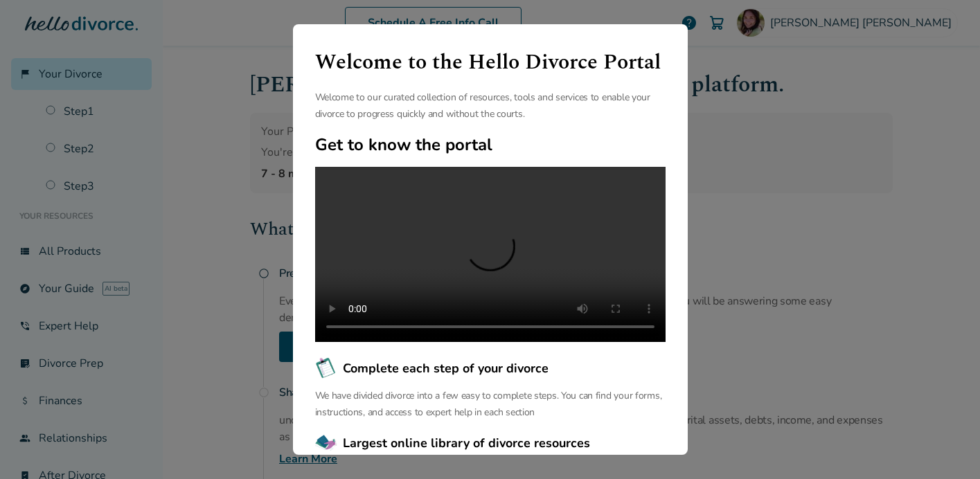  What do you see at coordinates (446, 368) in the screenshot?
I see `span: Complete each step of your divorce` at bounding box center [446, 368].